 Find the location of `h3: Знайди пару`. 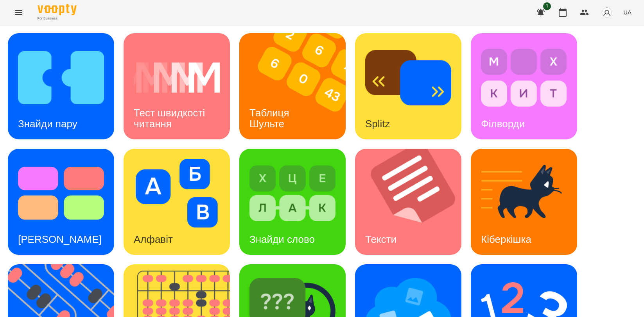

h3: Знайди пару is located at coordinates (48, 124).